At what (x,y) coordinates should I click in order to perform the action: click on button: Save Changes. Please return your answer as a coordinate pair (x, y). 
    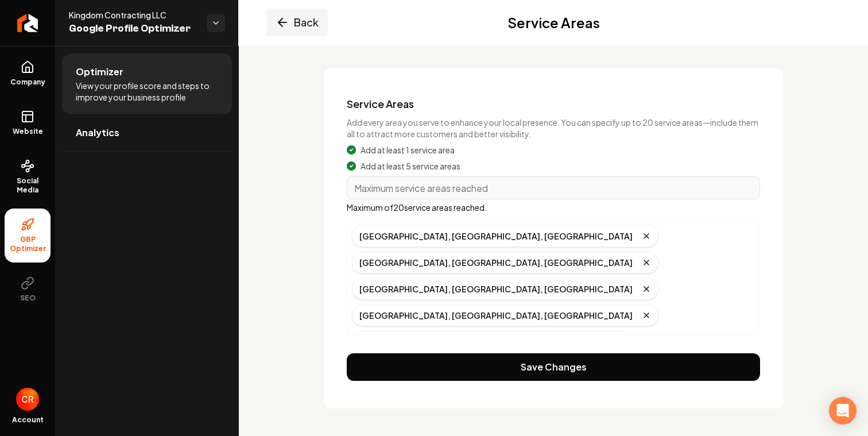
    Looking at the image, I should click on (554, 367).